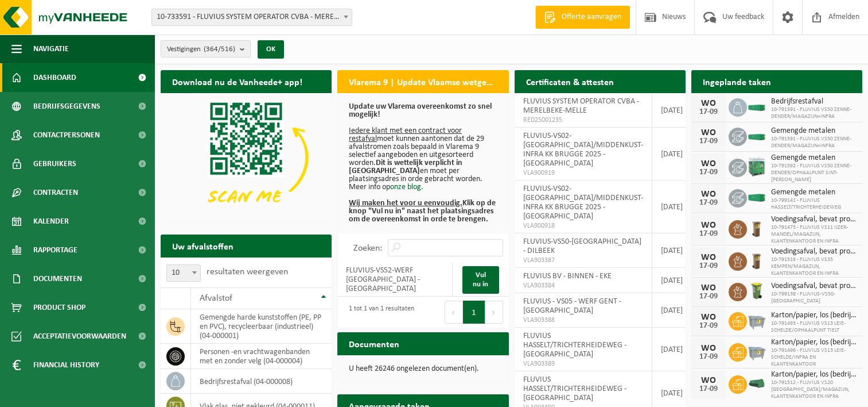 The height and width of the screenshot is (407, 868). Describe the element at coordinates (407, 187) in the screenshot. I see `a: onze blog.` at that location.